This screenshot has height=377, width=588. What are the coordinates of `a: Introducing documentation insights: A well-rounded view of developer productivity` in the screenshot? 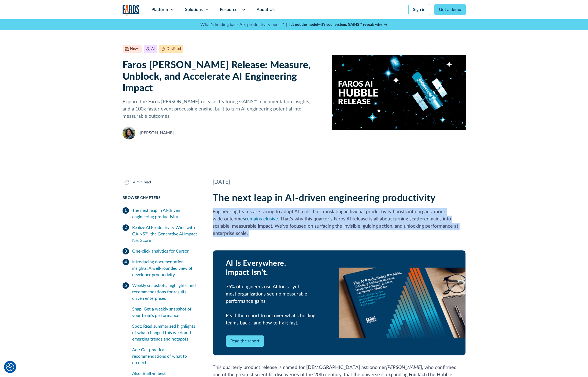 It's located at (161, 268).